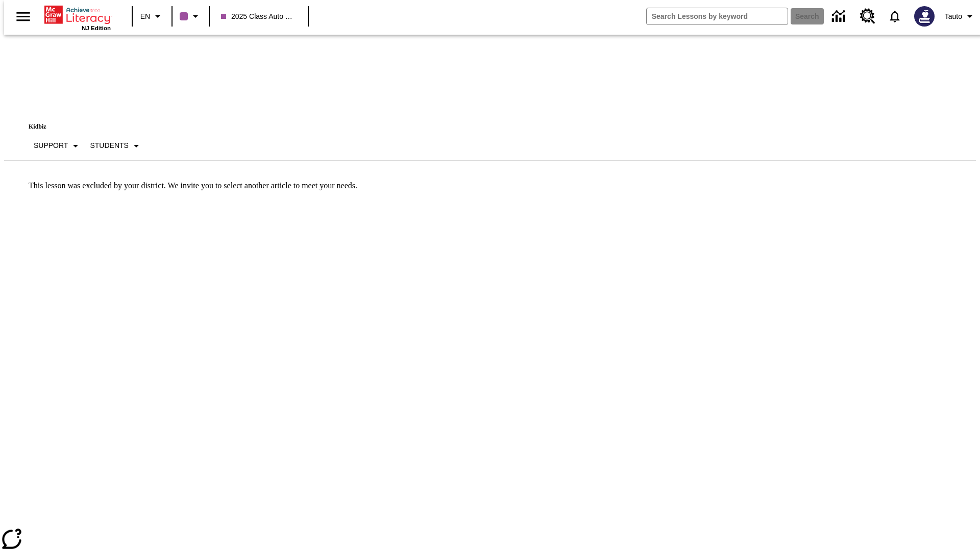 The width and height of the screenshot is (980, 551). Describe the element at coordinates (925, 16) in the screenshot. I see `button: Select a new avatar` at that location.